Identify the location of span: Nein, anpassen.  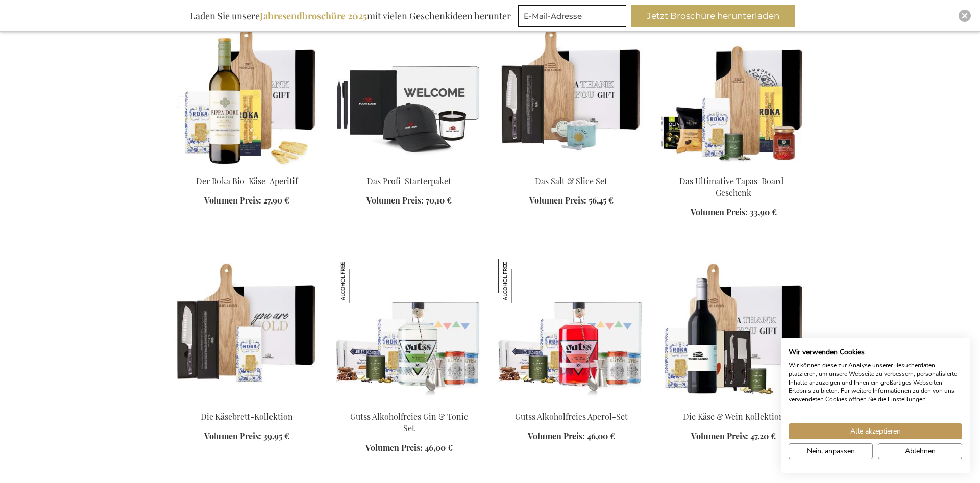
(831, 451).